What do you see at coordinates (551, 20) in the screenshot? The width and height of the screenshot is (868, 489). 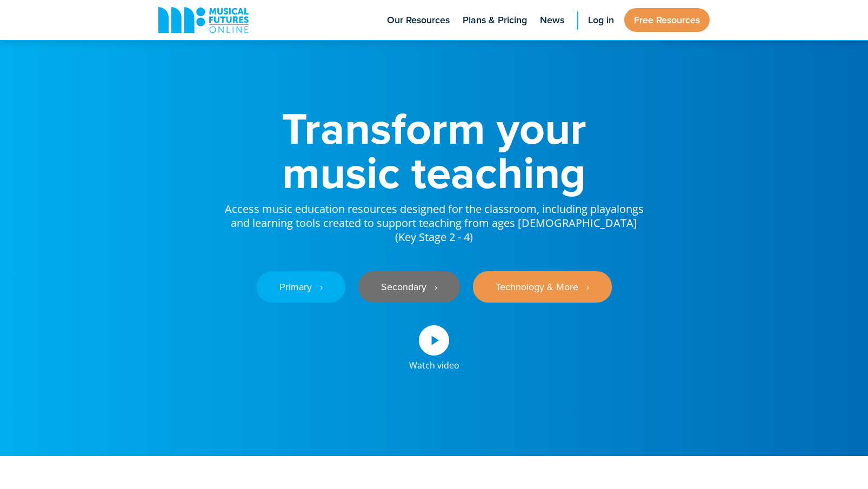 I see `span: News` at bounding box center [551, 20].